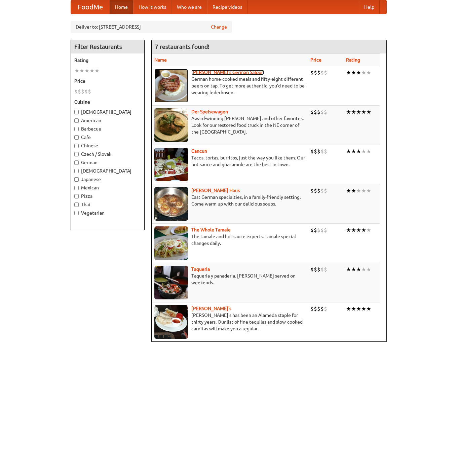 The image size is (457, 476). What do you see at coordinates (182, 46) in the screenshot?
I see `ng-pluralize: 7 restaurants found!` at bounding box center [182, 46].